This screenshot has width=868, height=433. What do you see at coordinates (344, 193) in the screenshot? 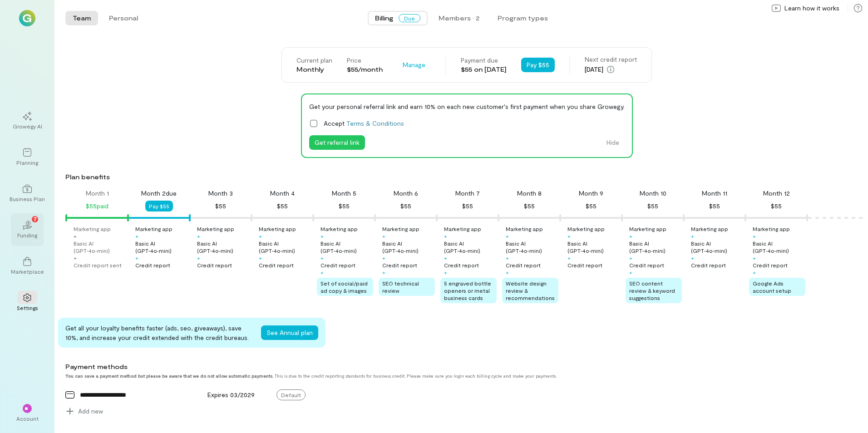
I see `div: Month 5` at bounding box center [344, 193].